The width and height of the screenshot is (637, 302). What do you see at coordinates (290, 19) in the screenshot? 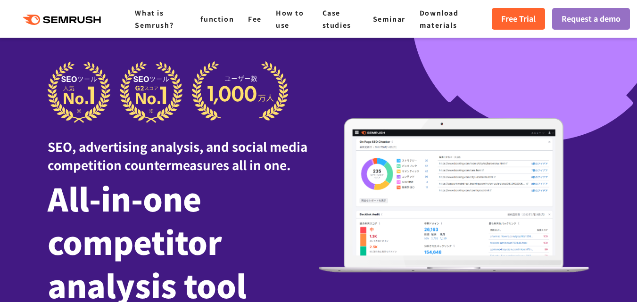
I see `font: How to use` at bounding box center [290, 19].